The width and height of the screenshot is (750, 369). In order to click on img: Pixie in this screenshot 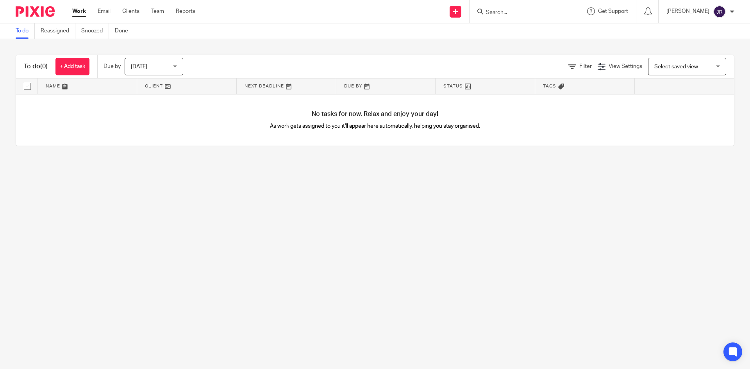, I will do `click(35, 11)`.